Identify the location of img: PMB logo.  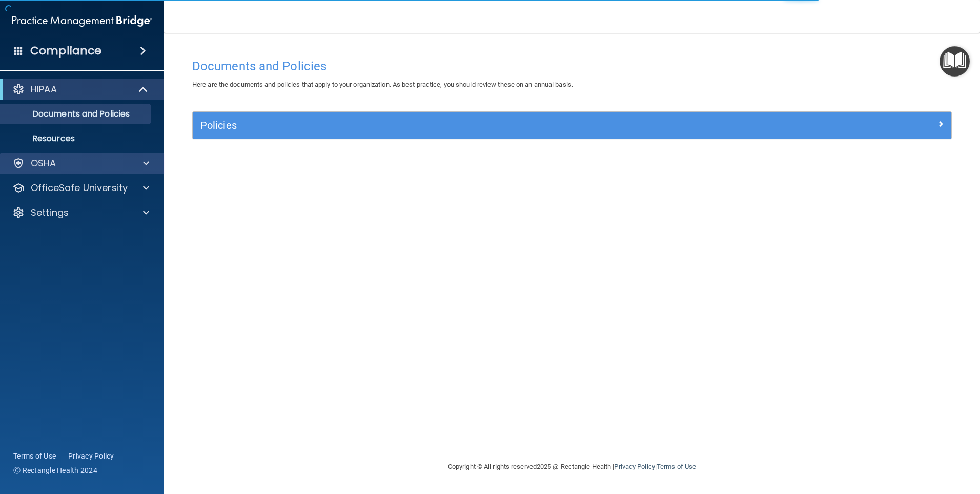
(82, 21).